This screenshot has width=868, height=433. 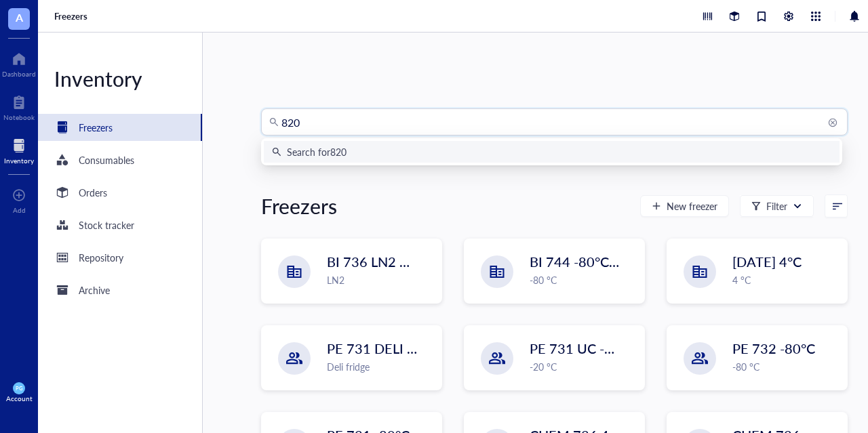 What do you see at coordinates (381, 262) in the screenshot?
I see `span: BI 736 LN2 Chest` at bounding box center [381, 262].